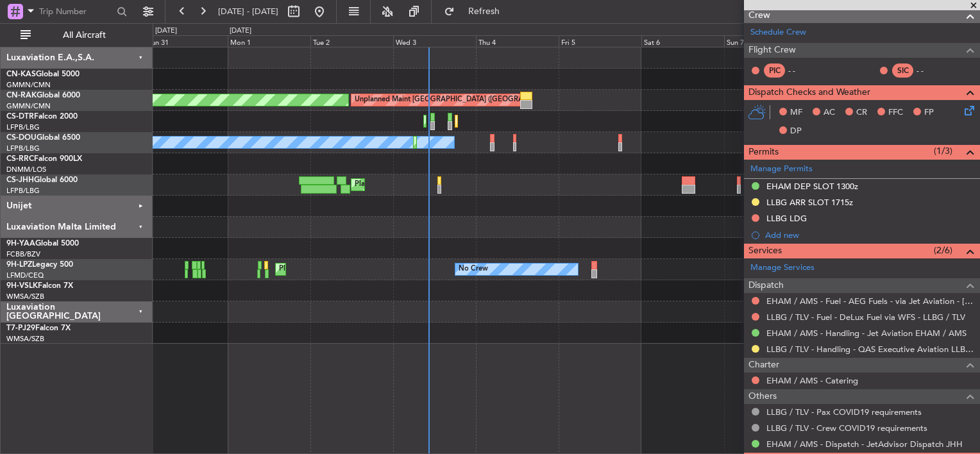 The height and width of the screenshot is (454, 980). What do you see at coordinates (682, 41) in the screenshot?
I see `div: Sat 6` at bounding box center [682, 41].